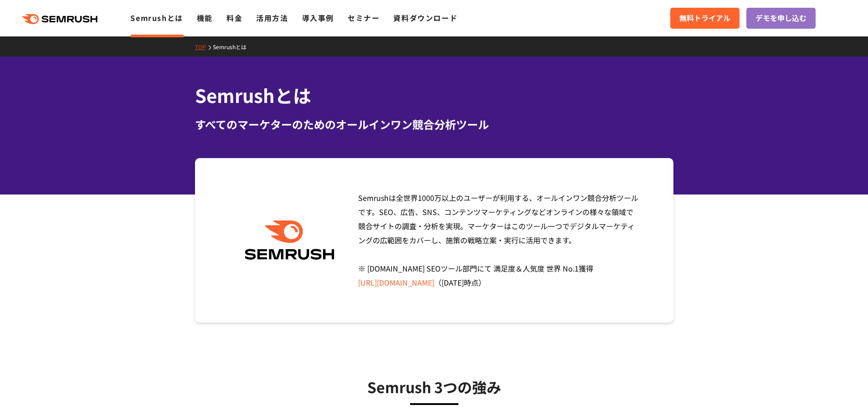 The height and width of the screenshot is (415, 868). What do you see at coordinates (434, 124) in the screenshot?
I see `div: すべてのマーケターのためのオールインワン競合分析ツール` at bounding box center [434, 124].